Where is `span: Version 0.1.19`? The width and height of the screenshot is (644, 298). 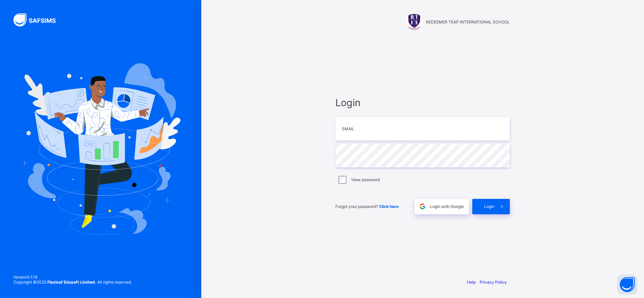
span: Version 0.1.19 is located at coordinates (72, 277).